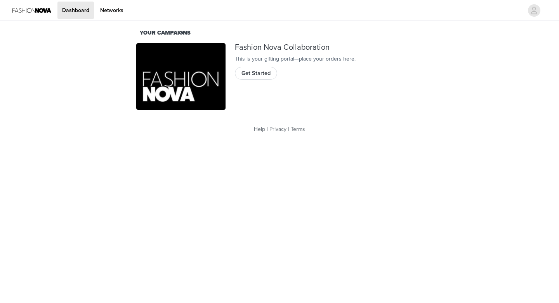  I want to click on button: Get Started, so click(256, 73).